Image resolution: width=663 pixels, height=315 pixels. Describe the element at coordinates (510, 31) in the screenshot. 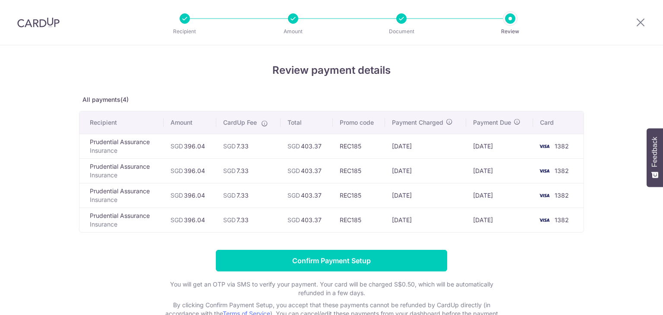

I see `p: Review` at that location.